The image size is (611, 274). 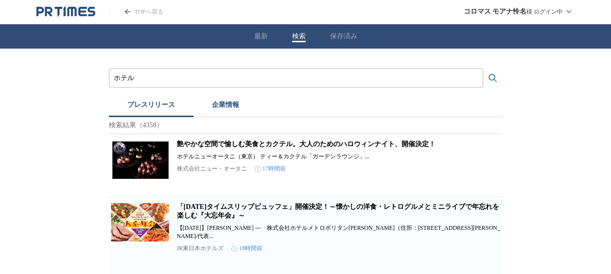 What do you see at coordinates (270, 169) in the screenshot?
I see `time: 17時間前` at bounding box center [270, 169].